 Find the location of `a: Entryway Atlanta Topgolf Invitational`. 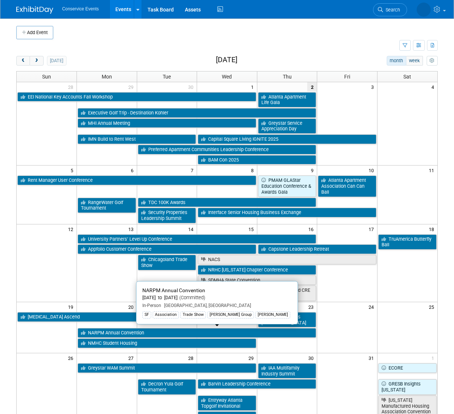

a: Entryway Atlanta Topgolf Invitational is located at coordinates (227, 402).